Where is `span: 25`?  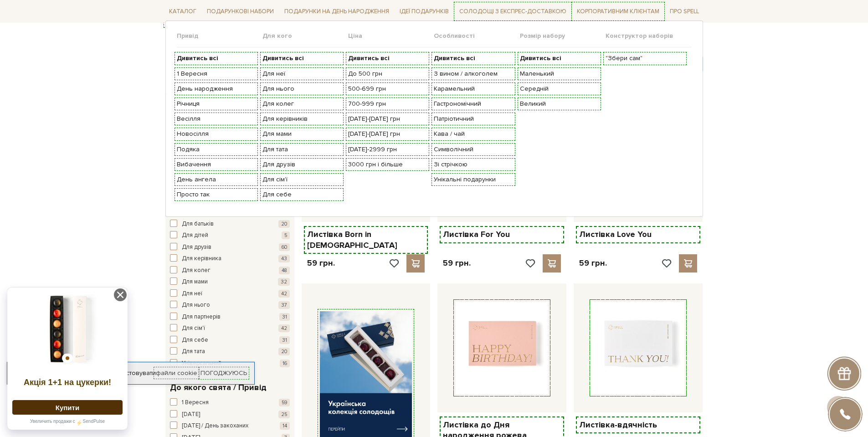 span: 25 is located at coordinates (284, 414).